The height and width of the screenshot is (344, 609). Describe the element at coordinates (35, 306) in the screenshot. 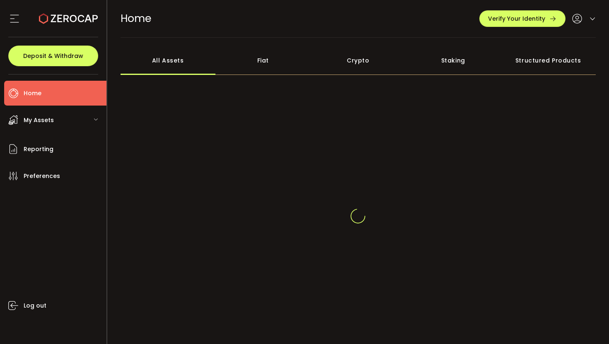

I see `span: Log out` at that location.